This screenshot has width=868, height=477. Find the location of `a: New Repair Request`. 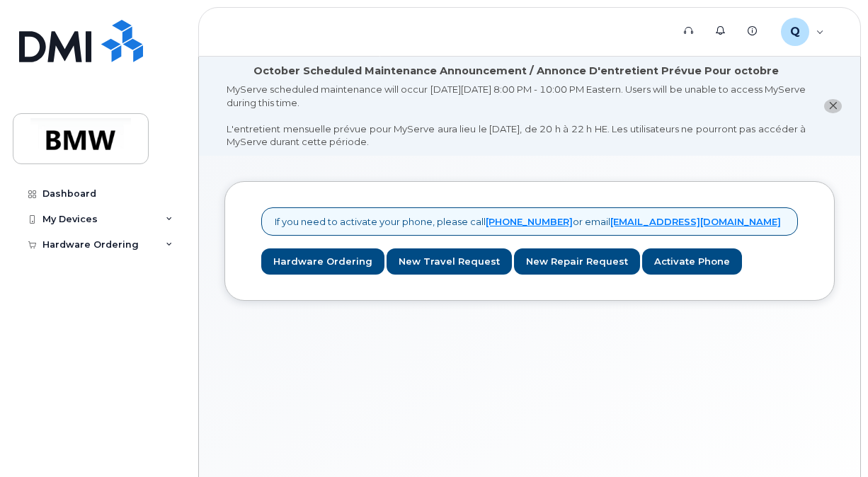

a: New Repair Request is located at coordinates (577, 262).